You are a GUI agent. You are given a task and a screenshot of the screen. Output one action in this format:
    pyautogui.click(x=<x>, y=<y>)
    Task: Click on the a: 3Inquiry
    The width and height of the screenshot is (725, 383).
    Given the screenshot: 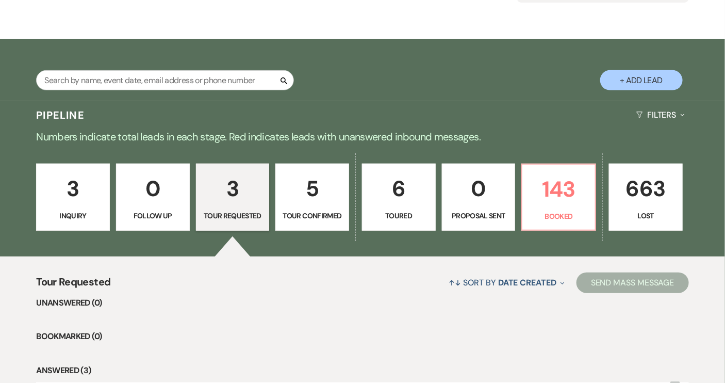 What is the action you would take?
    pyautogui.click(x=73, y=197)
    